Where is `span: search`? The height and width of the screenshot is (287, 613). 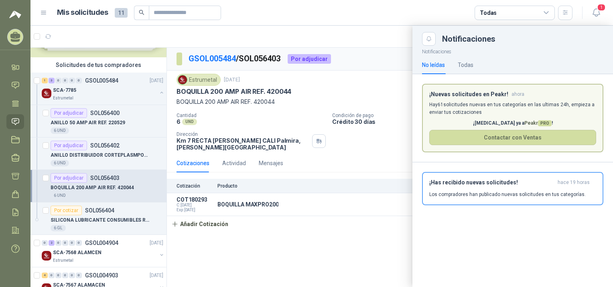 span: search is located at coordinates (142, 12).